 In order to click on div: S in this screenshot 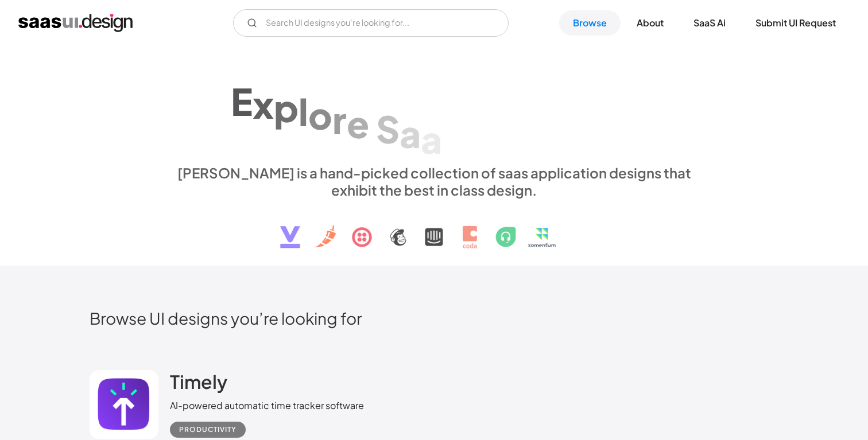, I will do `click(387, 128)`.